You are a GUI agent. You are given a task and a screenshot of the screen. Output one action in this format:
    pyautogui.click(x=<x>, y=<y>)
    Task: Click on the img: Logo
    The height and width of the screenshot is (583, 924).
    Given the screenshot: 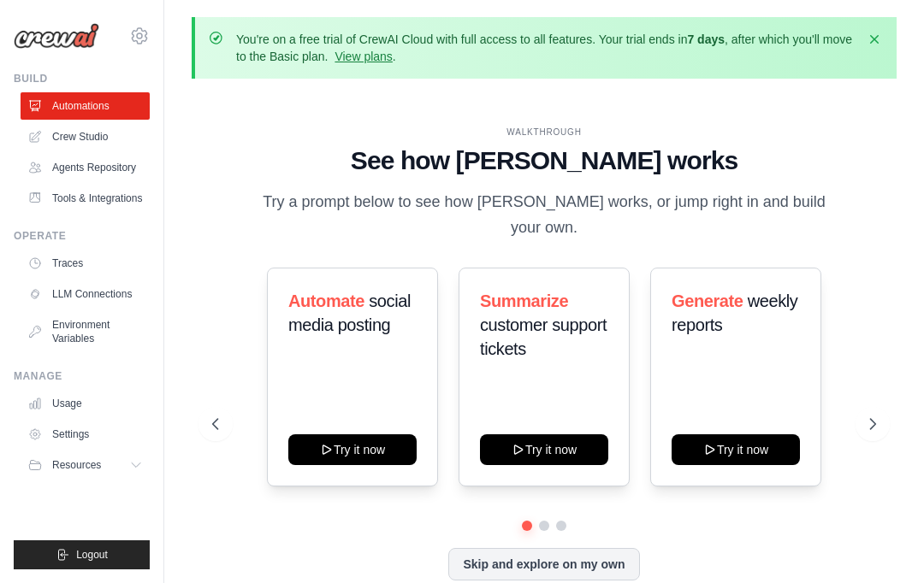 What is the action you would take?
    pyautogui.click(x=57, y=36)
    